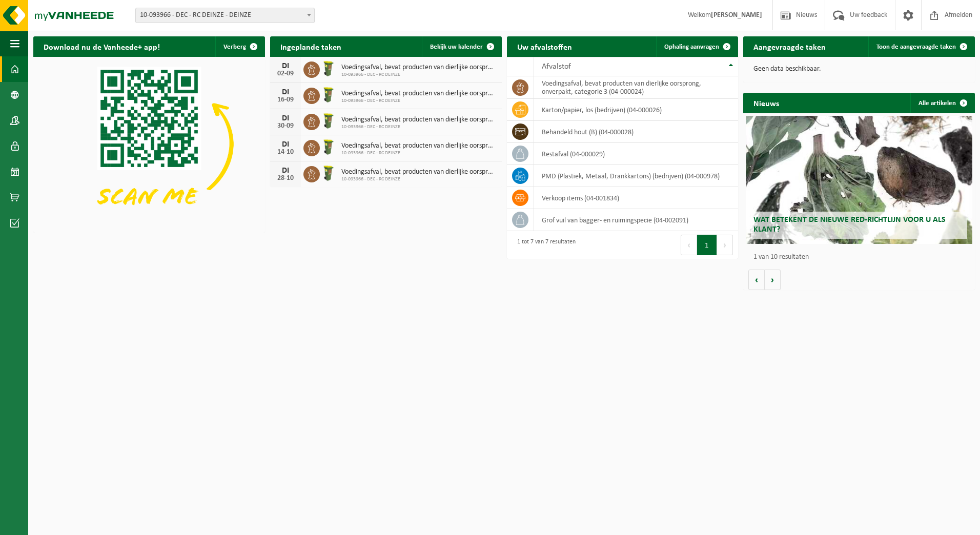  Describe the element at coordinates (286, 152) in the screenshot. I see `div: 14-10` at that location.